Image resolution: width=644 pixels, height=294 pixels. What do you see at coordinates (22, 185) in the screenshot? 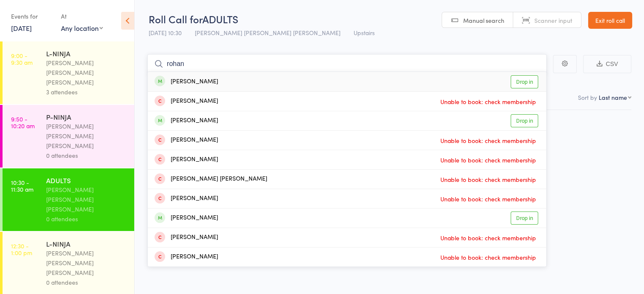
I see `time: 10:30 - 11:30 am` at bounding box center [22, 185].